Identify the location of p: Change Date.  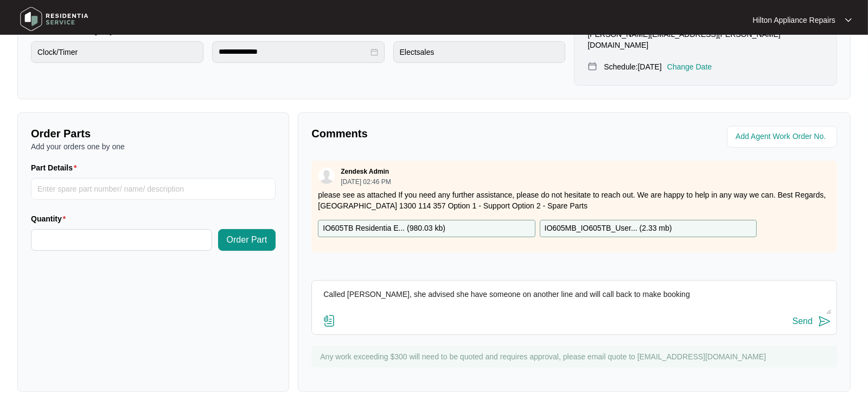
(689, 67).